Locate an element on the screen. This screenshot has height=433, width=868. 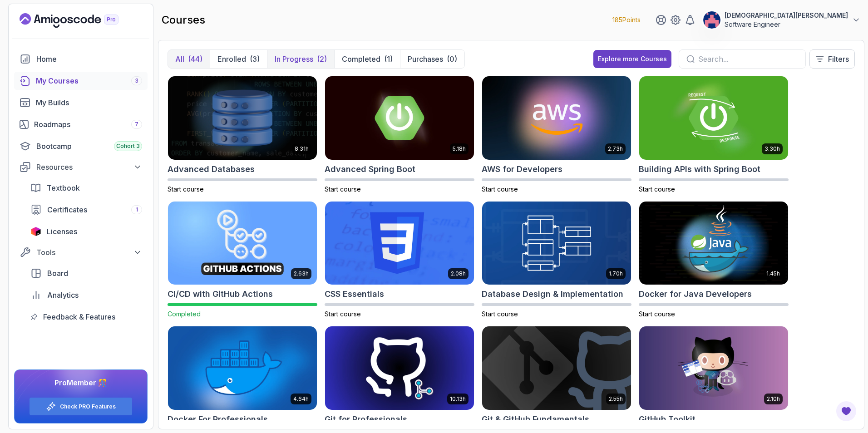
input: Search... is located at coordinates (748, 59).